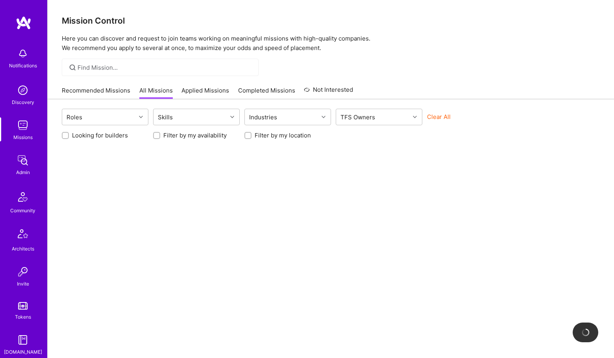  Describe the element at coordinates (23, 316) in the screenshot. I see `div: Tokens` at that location.